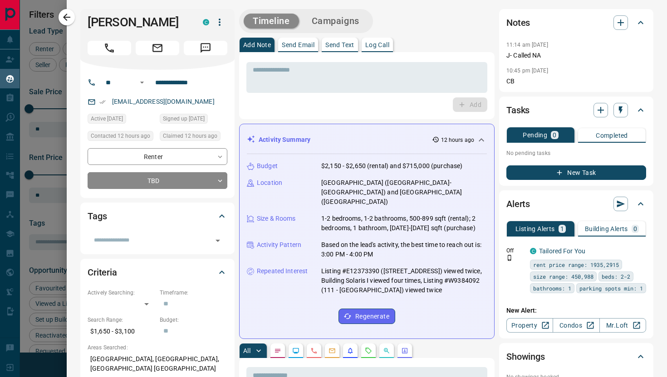  Describe the element at coordinates (350, 351) in the screenshot. I see `svg: Listing Alerts` at that location.